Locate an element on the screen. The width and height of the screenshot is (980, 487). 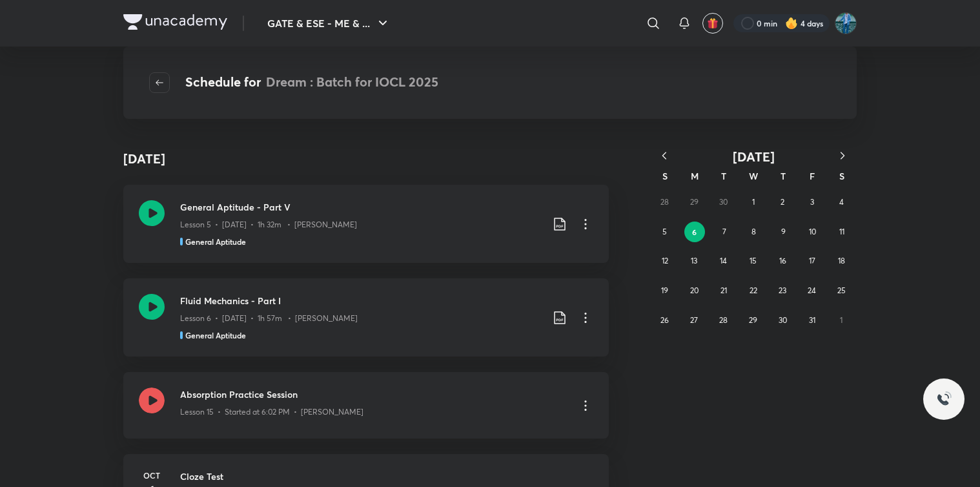
button: October 22, 2025 is located at coordinates (753, 291).